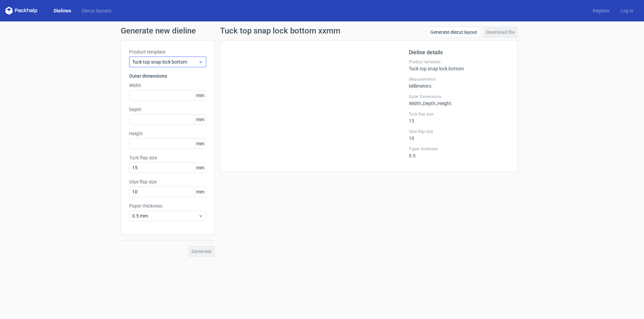 This screenshot has width=644, height=319. I want to click on h3: Outer dimensions, so click(167, 76).